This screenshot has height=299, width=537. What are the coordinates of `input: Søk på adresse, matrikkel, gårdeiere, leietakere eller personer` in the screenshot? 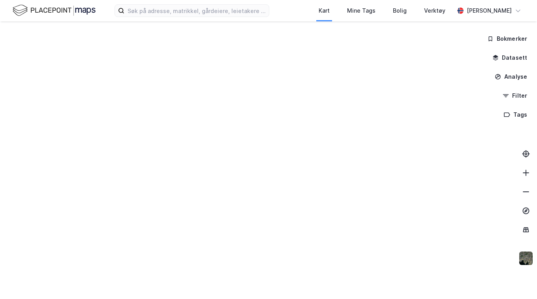 It's located at (197, 11).